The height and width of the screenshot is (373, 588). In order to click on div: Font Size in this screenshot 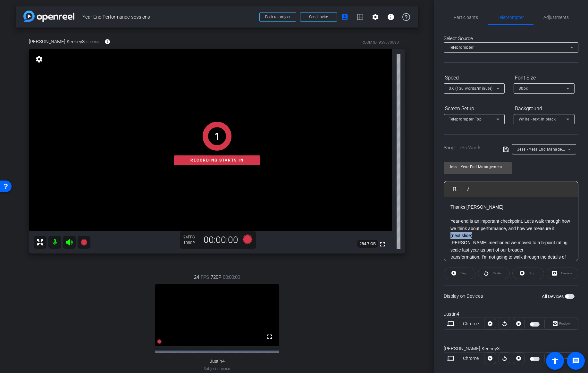, I will do `click(544, 78)`.